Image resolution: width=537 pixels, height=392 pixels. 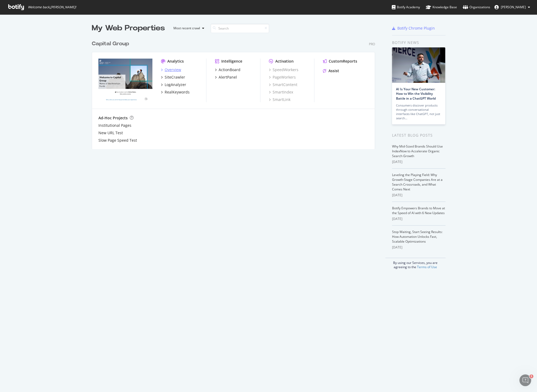 I want to click on a: SmartContent, so click(x=283, y=85).